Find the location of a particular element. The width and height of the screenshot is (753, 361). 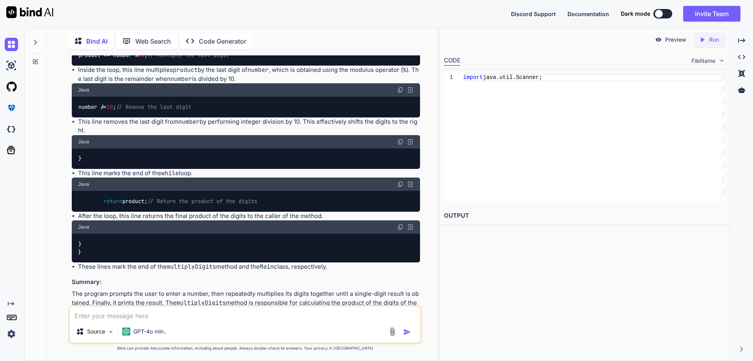

code: Main is located at coordinates (267, 266).